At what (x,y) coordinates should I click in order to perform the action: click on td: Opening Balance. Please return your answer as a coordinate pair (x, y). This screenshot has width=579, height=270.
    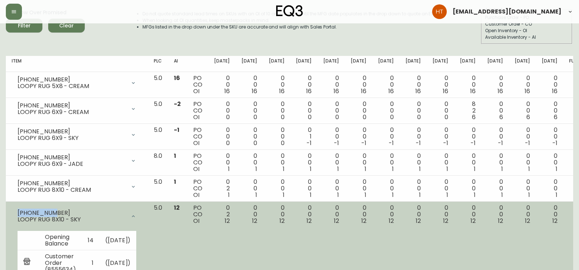
    Looking at the image, I should click on (60, 241).